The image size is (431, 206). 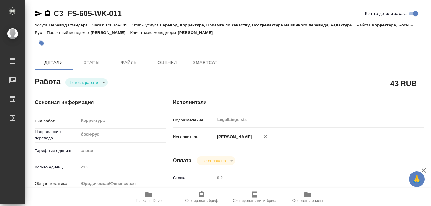 What do you see at coordinates (57, 135) in the screenshot?
I see `p: Направление перевода` at bounding box center [57, 135].